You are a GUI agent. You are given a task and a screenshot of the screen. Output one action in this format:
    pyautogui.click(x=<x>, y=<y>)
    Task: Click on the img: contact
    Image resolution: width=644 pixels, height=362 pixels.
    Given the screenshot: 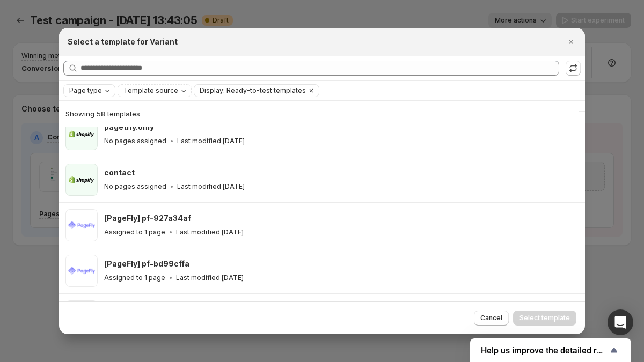 What is the action you would take?
    pyautogui.click(x=82, y=180)
    